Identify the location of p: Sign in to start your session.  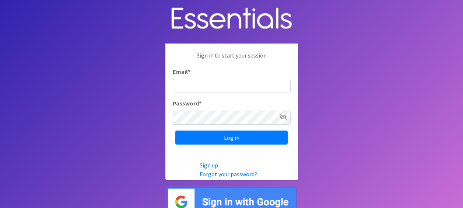
(232, 59).